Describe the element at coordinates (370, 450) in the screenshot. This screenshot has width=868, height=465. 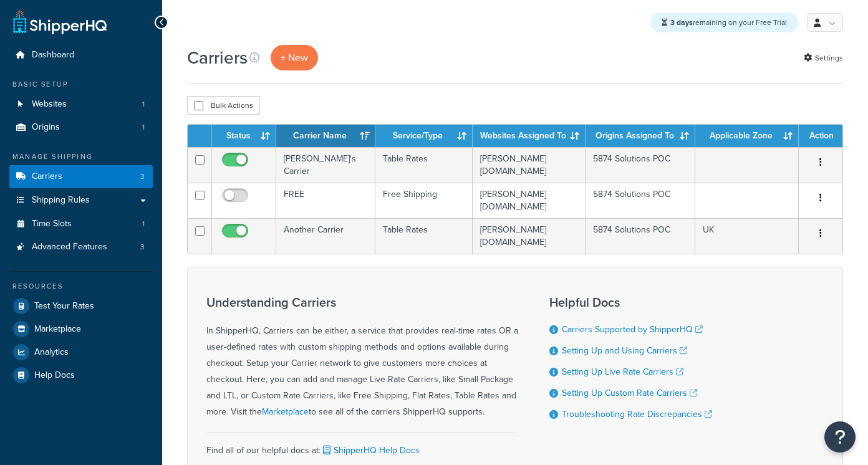
I see `a: ShipperHQ Help Docs` at that location.